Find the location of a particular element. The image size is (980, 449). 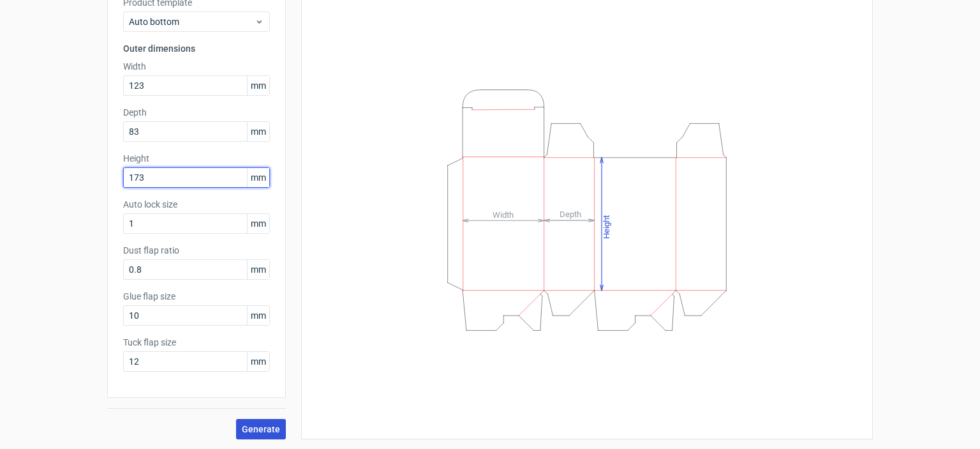

label: Height is located at coordinates (197, 158).